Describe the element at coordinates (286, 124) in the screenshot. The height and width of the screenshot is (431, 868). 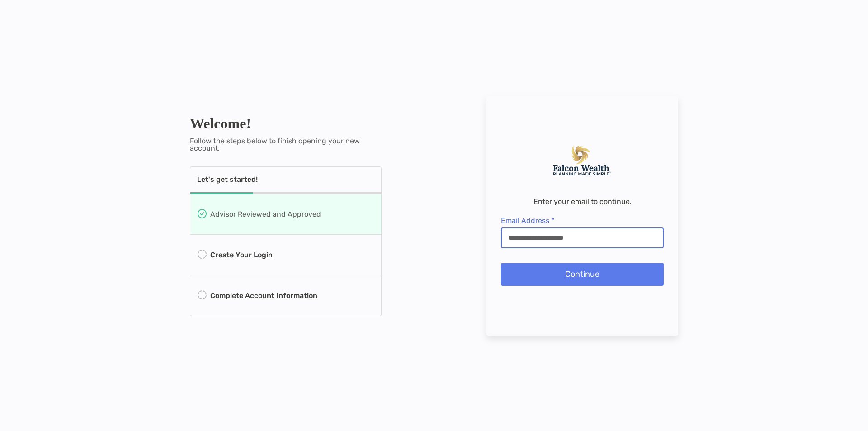
I see `h1: Welcome!` at that location.